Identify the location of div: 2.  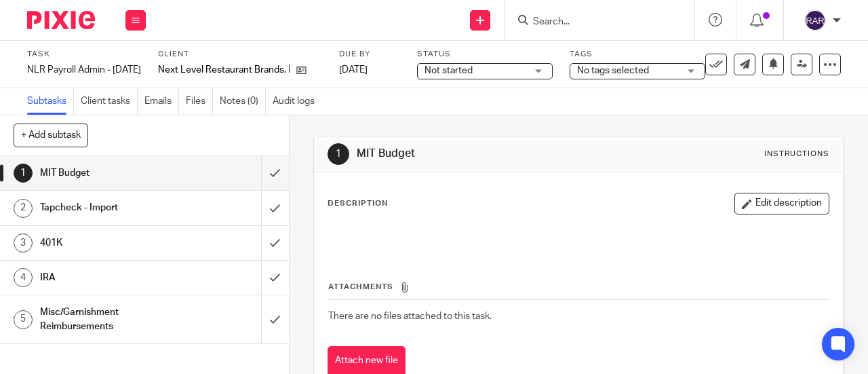
(23, 209).